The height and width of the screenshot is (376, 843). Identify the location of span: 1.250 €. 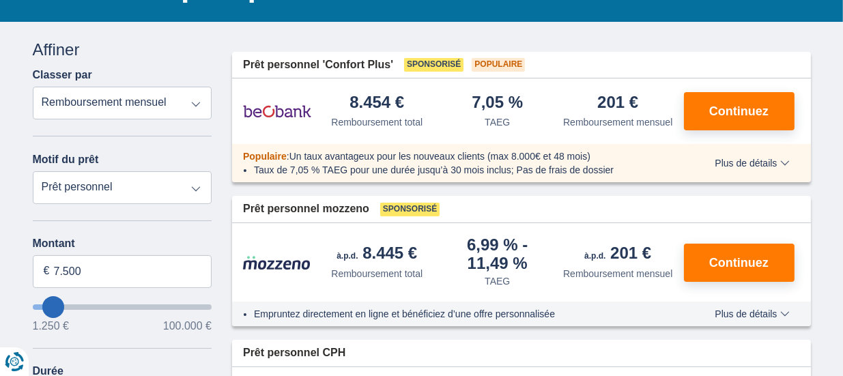
(51, 326).